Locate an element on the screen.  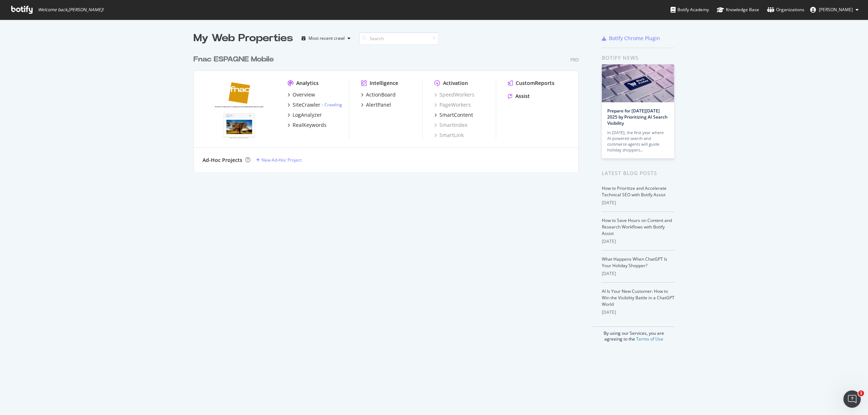
img: Prepare for Black Friday 2025 by Prioritizing AI Search Visibility is located at coordinates (638, 83).